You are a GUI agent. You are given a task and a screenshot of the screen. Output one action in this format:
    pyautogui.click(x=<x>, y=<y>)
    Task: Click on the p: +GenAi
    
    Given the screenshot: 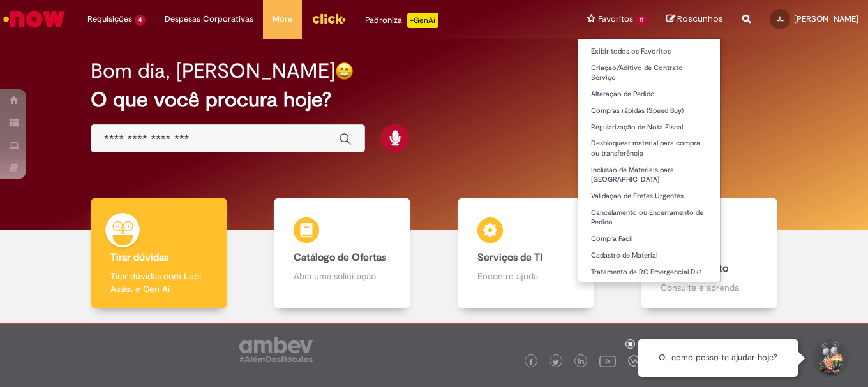 What is the action you would take?
    pyautogui.click(x=422, y=20)
    